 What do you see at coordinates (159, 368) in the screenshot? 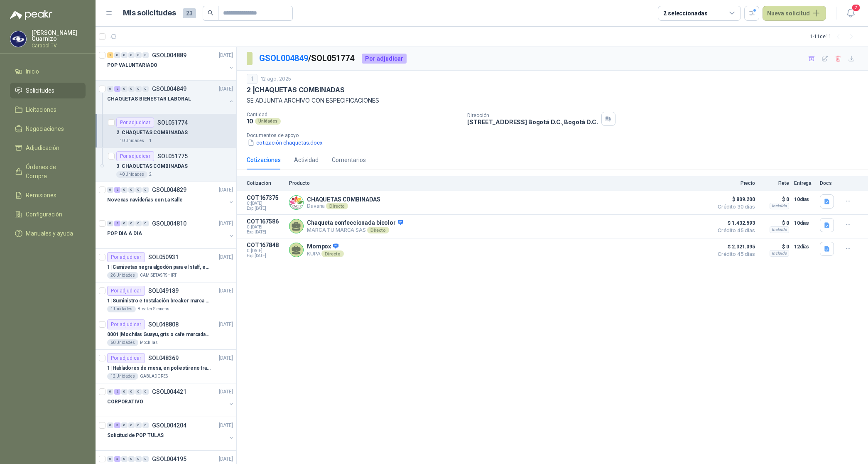
I see `p: 1 | Habladores de mesa, en poliestireno translucido (SOLO EL SOPORTE)` at bounding box center [159, 368].